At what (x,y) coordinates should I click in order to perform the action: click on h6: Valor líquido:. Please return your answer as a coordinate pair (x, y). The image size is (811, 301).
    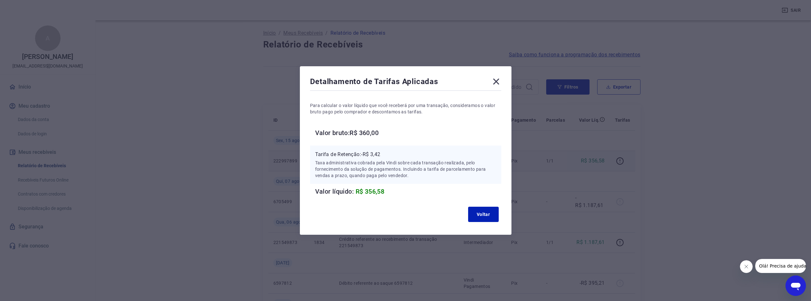
    Looking at the image, I should click on (408, 191).